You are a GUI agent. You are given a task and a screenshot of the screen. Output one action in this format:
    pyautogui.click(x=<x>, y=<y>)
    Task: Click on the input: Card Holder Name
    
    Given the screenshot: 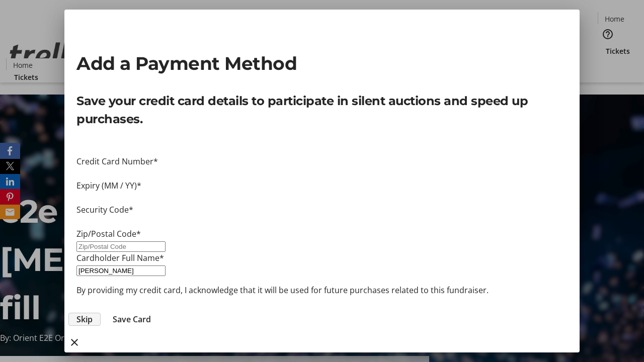 What is the action you would take?
    pyautogui.click(x=120, y=271)
    